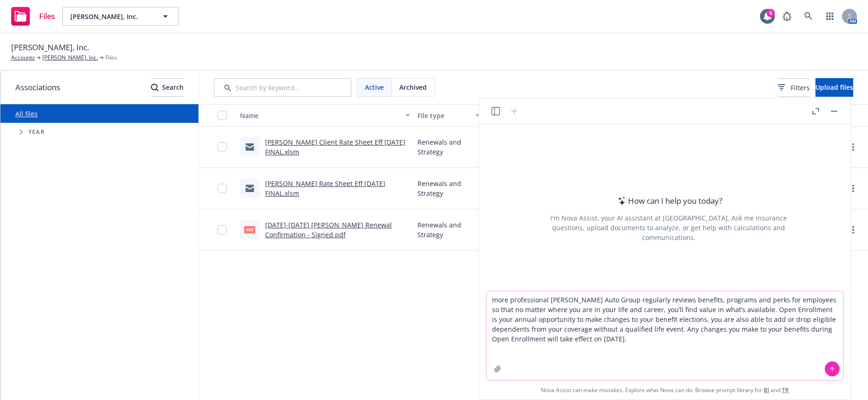 Image resolution: width=868 pixels, height=400 pixels. I want to click on div: Search, so click(167, 87).